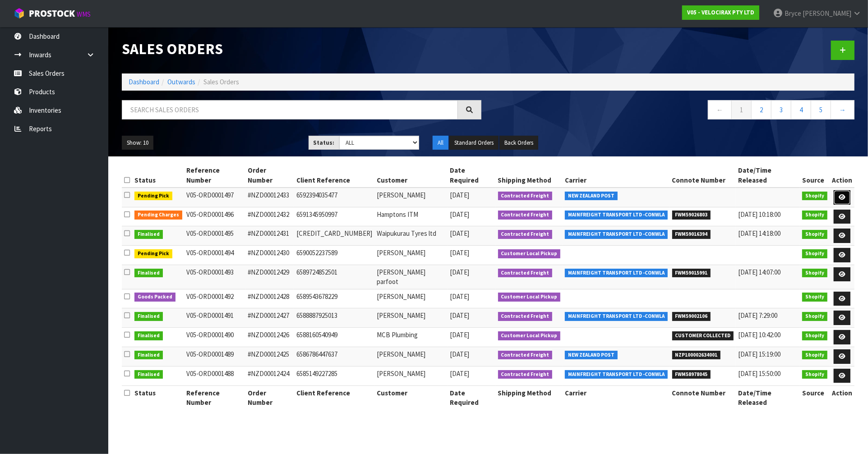 The image size is (868, 454). Describe the element at coordinates (181, 81) in the screenshot. I see `a: Outwards` at that location.